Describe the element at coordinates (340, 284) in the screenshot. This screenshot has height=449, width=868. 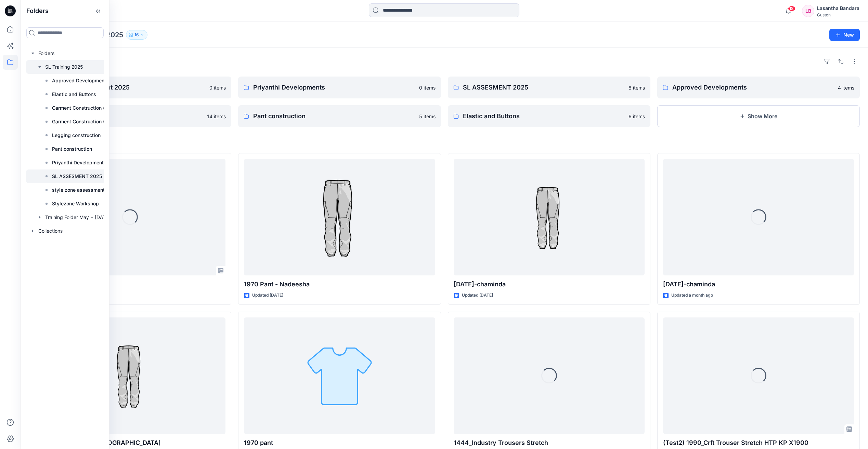
I see `p: 1970 Pant - Nadeesha` at that location.